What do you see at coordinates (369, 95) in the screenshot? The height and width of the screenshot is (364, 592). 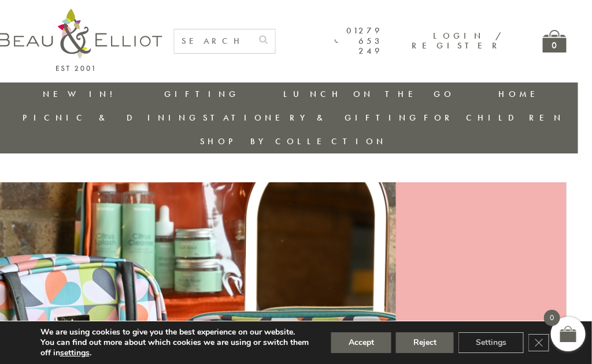 I see `a: Lunch On The Go` at bounding box center [369, 95].